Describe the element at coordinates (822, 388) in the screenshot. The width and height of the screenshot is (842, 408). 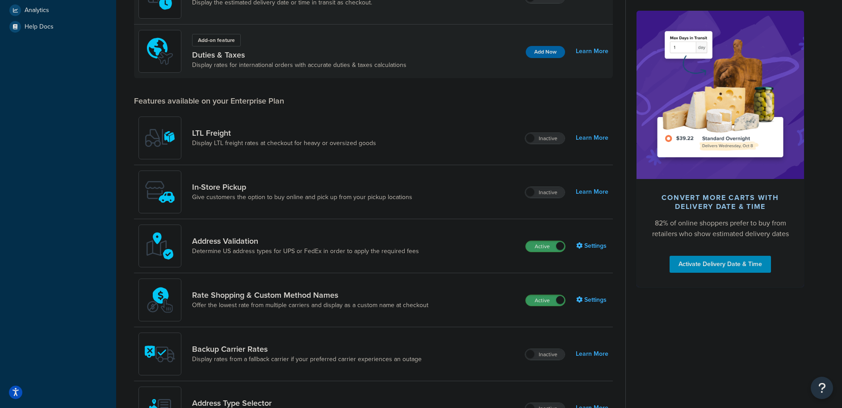
I see `button: Open Resource Center` at that location.